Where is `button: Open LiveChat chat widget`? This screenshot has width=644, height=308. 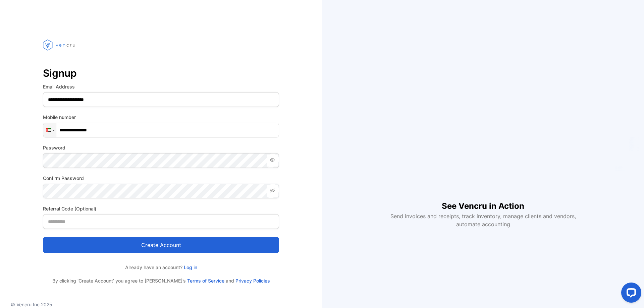 button: Open LiveChat chat widget is located at coordinates (16, 13).